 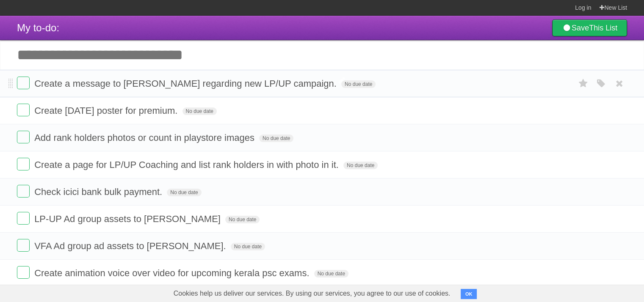 I want to click on span: My to-do:, so click(x=38, y=27).